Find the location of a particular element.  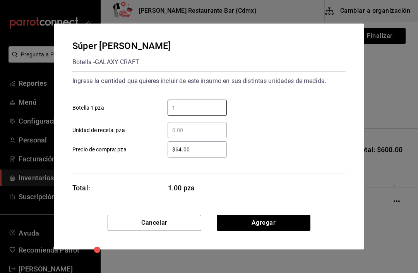

input: Unidad de receta: pza is located at coordinates (197, 130).